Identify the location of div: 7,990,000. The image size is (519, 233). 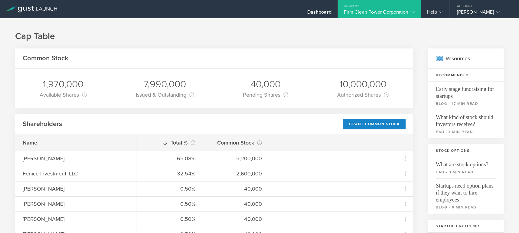
(165, 84).